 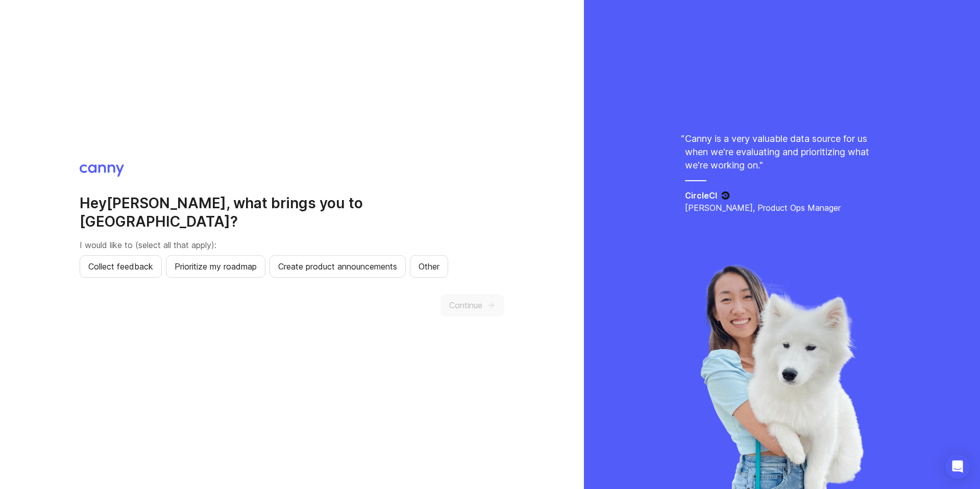 I want to click on img: Canny logo, so click(x=102, y=171).